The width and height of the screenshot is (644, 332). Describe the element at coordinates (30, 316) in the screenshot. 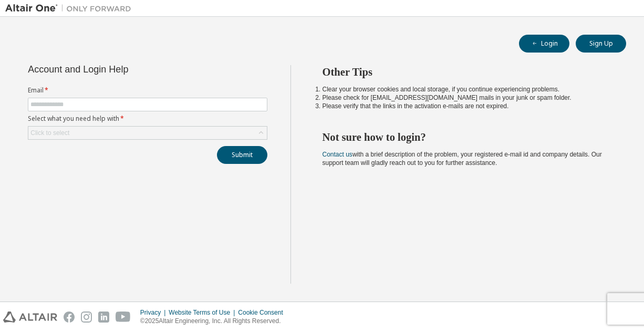

I see `img: altair_logo.svg` at that location.